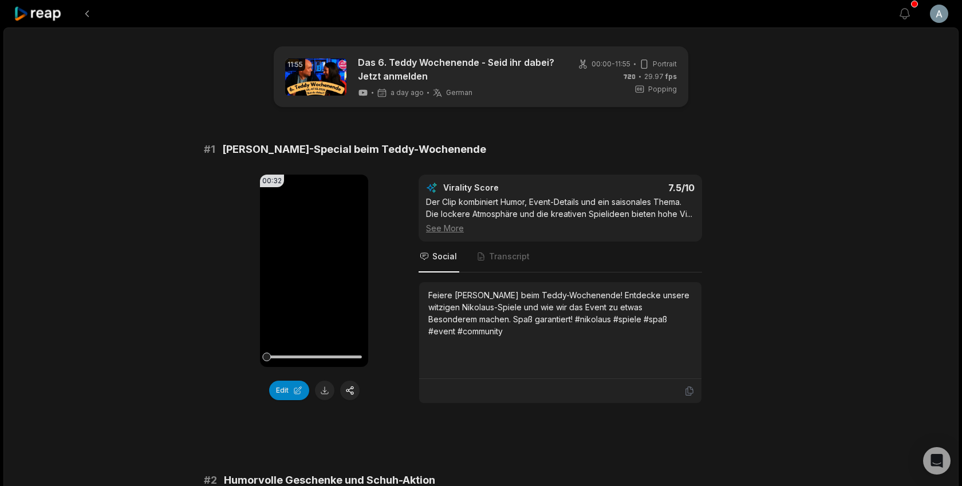 This screenshot has width=962, height=486. I want to click on div: Der Clip kombiniert Humor, Event-Details und ein saisonales Thema. Die lockere Atmosphäre und die..., so click(560, 215).